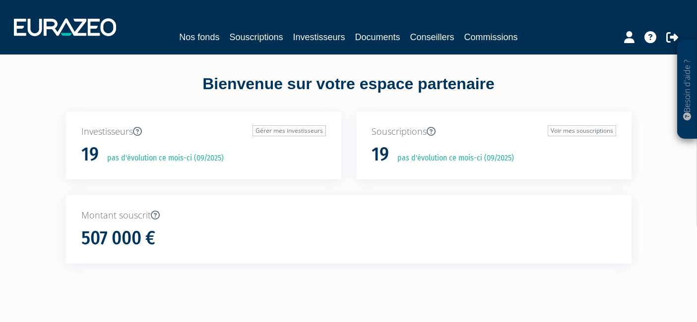  I want to click on a: Nos fonds, so click(199, 37).